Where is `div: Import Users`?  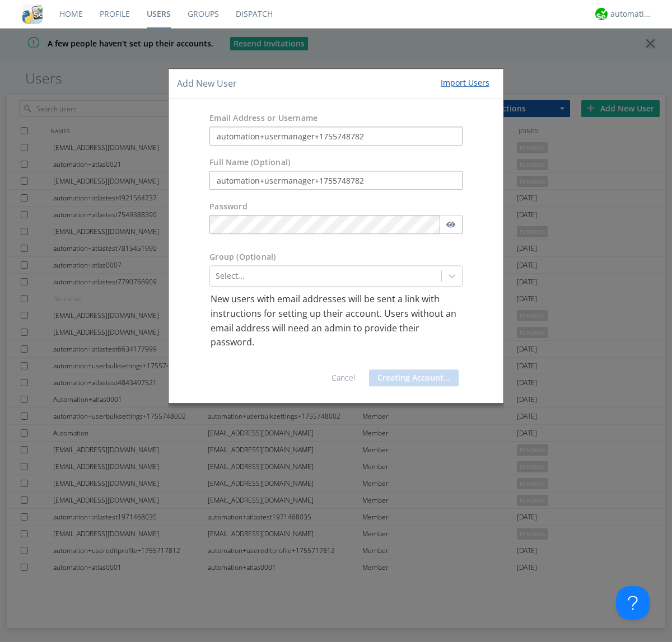
div: Import Users is located at coordinates (465, 83).